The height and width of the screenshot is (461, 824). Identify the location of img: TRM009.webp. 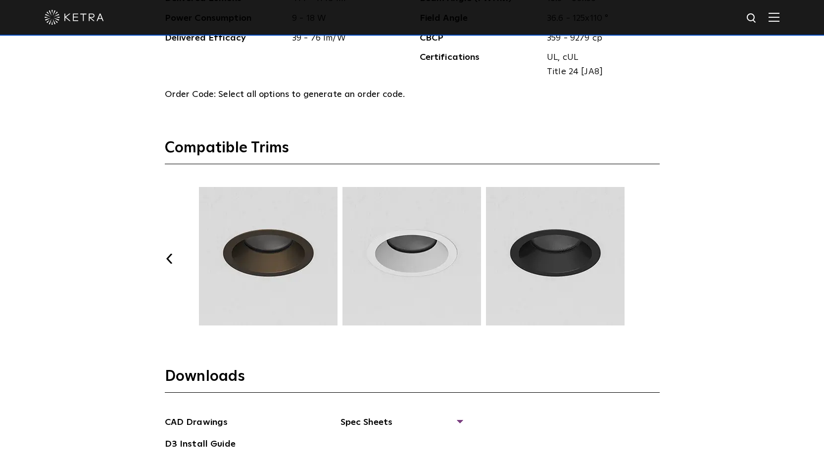
(268, 256).